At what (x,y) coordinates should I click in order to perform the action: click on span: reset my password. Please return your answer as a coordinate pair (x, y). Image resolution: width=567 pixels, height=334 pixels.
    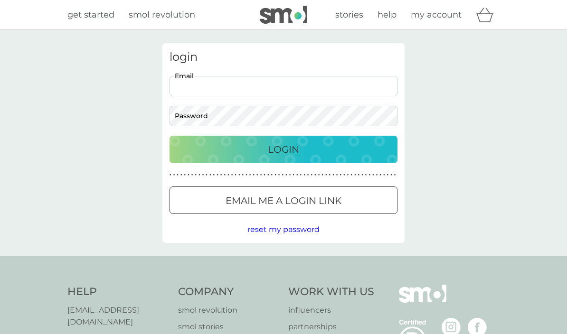
    Looking at the image, I should click on (284, 229).